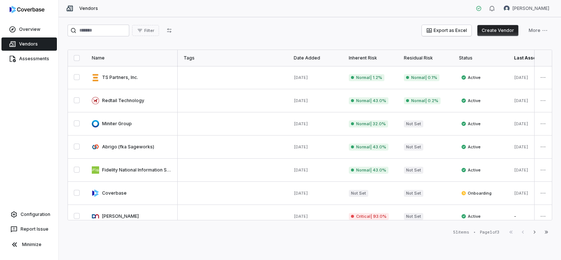 This screenshot has width=561, height=260. Describe the element at coordinates (425, 58) in the screenshot. I see `div: Residual Risk` at that location.